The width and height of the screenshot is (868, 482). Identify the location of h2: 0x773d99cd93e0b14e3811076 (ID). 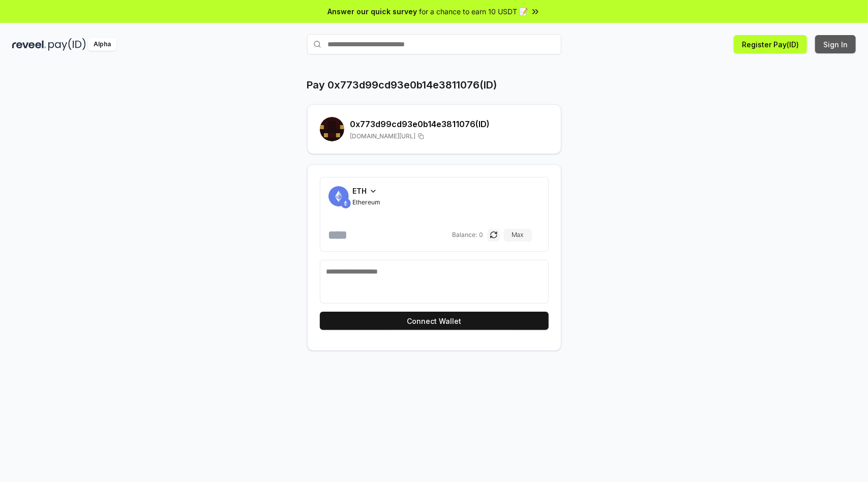
(450, 124).